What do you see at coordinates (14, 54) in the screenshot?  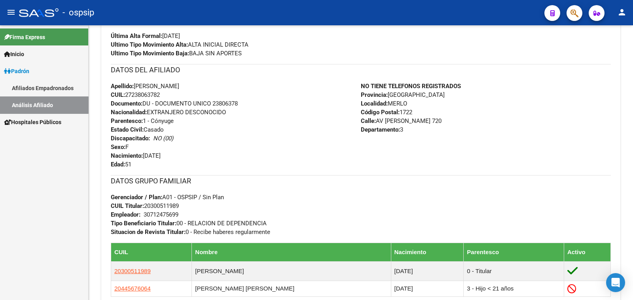 I see `span: Inicio` at bounding box center [14, 54].